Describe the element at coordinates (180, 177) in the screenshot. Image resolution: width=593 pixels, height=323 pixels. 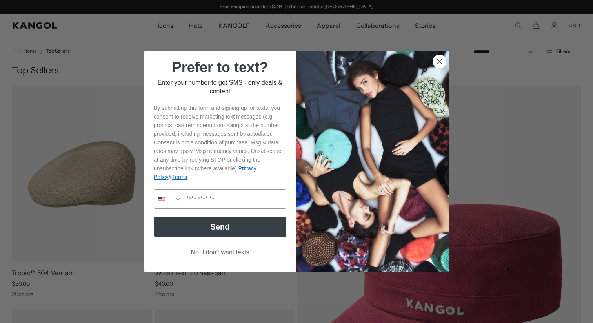
I see `a: Terms` at that location.